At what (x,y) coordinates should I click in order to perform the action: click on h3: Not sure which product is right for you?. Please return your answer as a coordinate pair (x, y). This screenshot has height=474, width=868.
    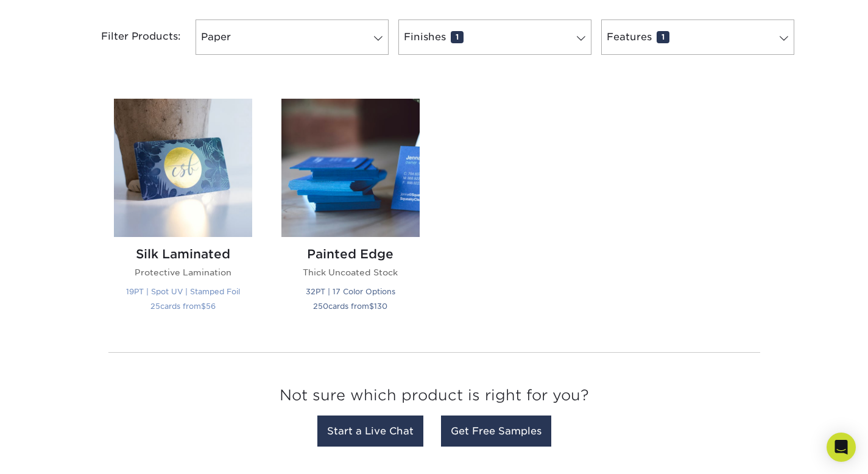
    Looking at the image, I should click on (434, 398).